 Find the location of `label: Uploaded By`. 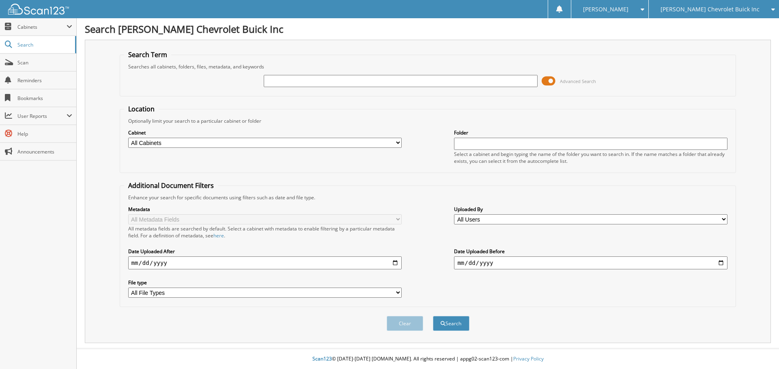

label: Uploaded By is located at coordinates (590, 209).